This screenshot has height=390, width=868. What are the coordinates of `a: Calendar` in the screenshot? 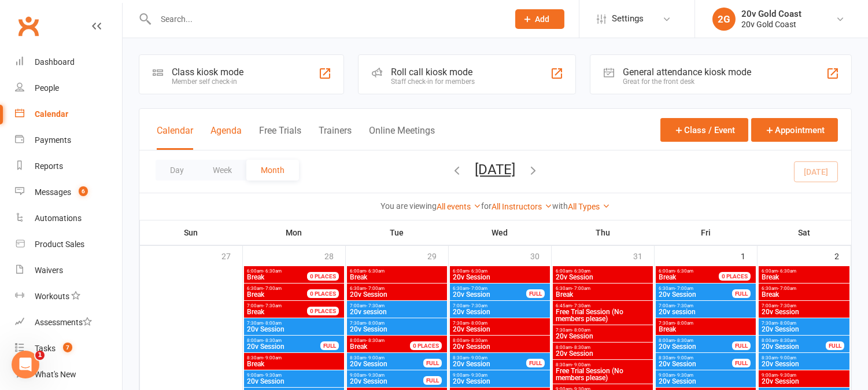 It's located at (69, 114).